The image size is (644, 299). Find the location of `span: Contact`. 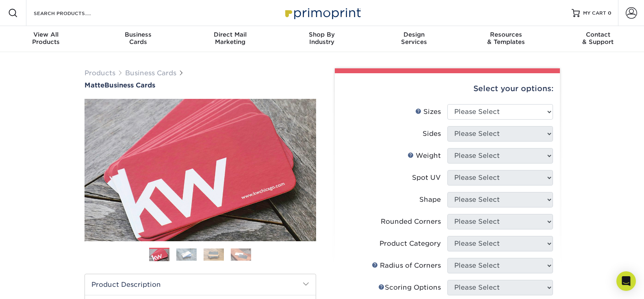

span: Contact is located at coordinates (598, 35).